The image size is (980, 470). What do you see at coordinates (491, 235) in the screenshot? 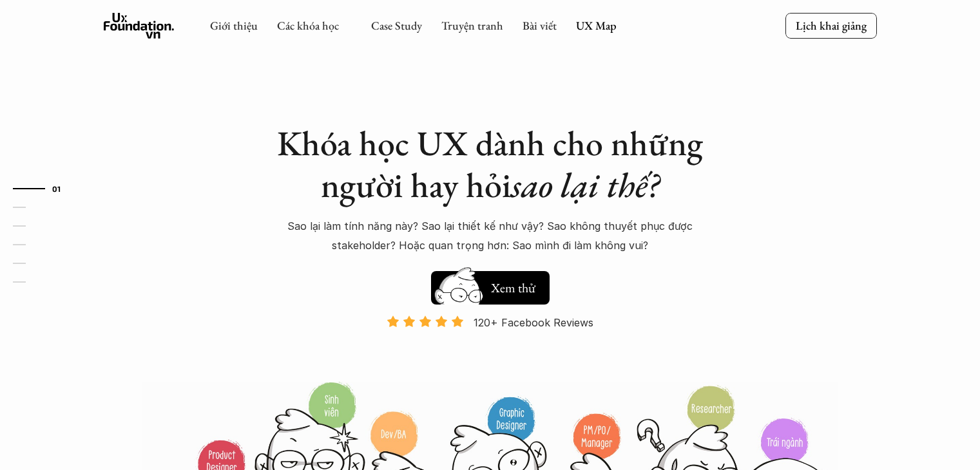
I see `p: Sao lại làm tính năng này? Sao lại thiết kế như vậy? Sao không thuyết phục được stakeholder? Hoặc...` at bounding box center [491, 235].